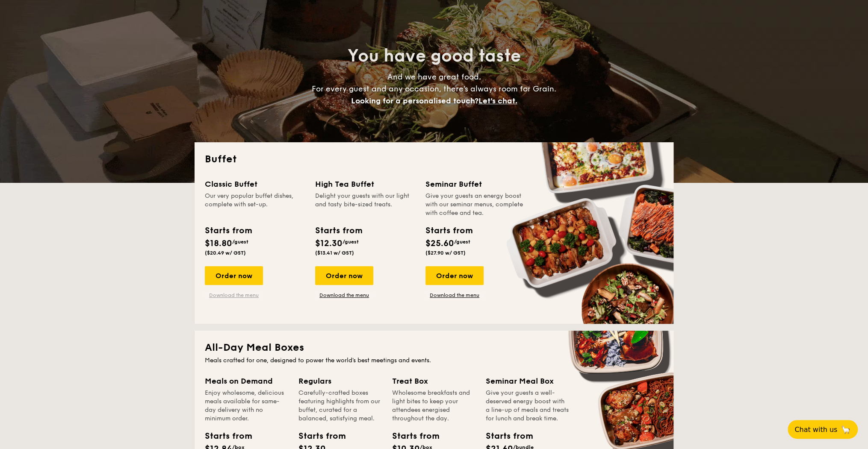 This screenshot has height=449, width=868. What do you see at coordinates (475, 205) in the screenshot?
I see `div: Give your guests an energy boost with our seminar menus, complete with coffee and tea.` at bounding box center [475, 205].